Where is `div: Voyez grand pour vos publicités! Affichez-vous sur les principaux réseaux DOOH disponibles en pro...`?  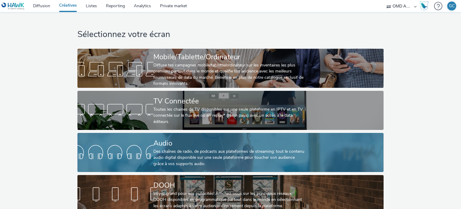
div: Voyez grand pour vos publicités! Affichez-vous sur les principaux réseaux DOOH disponibles en pro... is located at coordinates (229, 199).